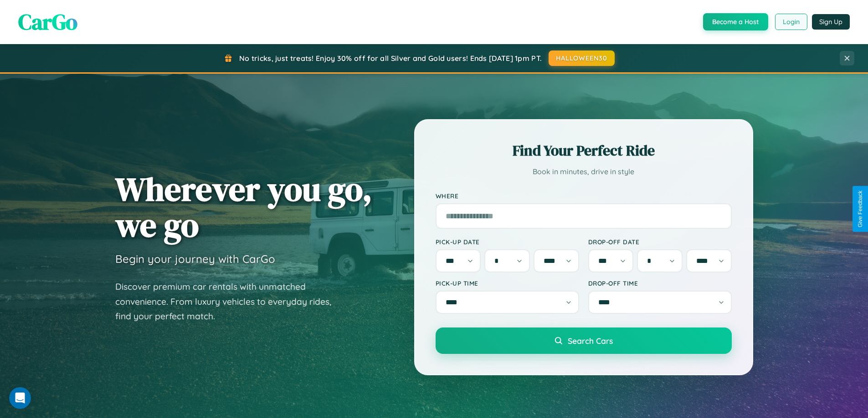 Image resolution: width=868 pixels, height=418 pixels. I want to click on label: Pick-up Time, so click(507, 283).